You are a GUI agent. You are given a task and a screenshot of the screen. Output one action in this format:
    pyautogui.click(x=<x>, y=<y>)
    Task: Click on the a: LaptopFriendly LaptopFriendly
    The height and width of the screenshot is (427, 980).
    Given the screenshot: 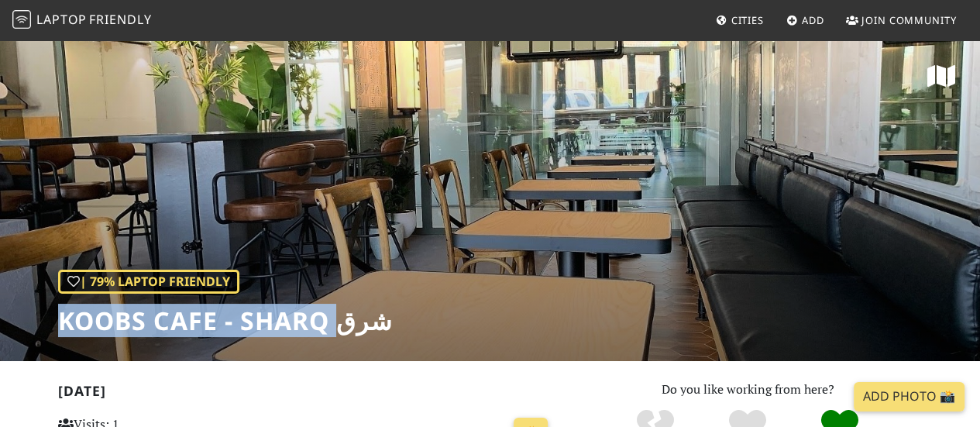 What is the action you would take?
    pyautogui.click(x=82, y=20)
    